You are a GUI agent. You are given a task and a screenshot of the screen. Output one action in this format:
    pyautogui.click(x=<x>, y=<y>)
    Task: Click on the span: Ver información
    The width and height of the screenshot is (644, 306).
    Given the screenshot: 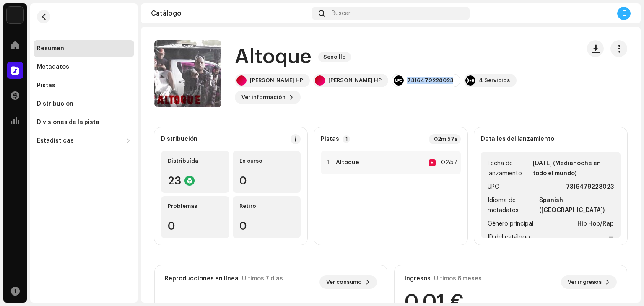 What is the action you would take?
    pyautogui.click(x=263, y=98)
    